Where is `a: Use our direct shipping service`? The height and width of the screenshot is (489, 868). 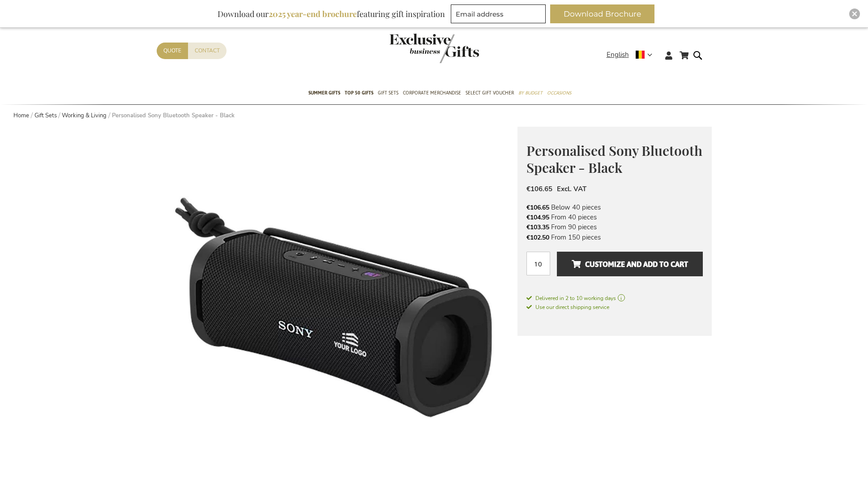 a: Use our direct shipping service is located at coordinates (568, 306).